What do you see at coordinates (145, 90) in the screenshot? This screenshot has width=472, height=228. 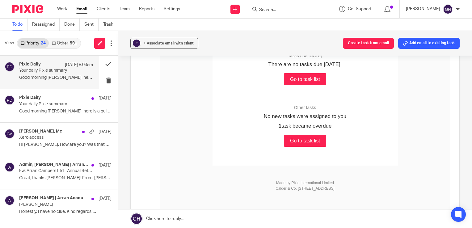 I see `p: You have emails in your priority folder` at bounding box center [145, 90].